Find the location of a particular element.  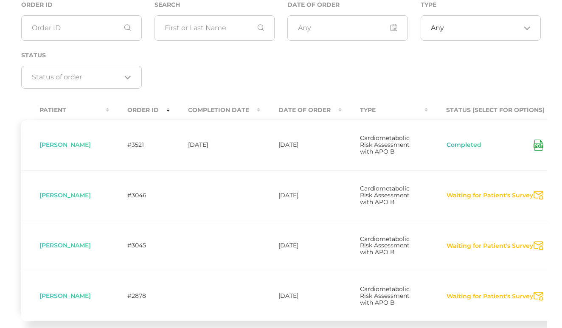

button: Completed is located at coordinates (464, 145).